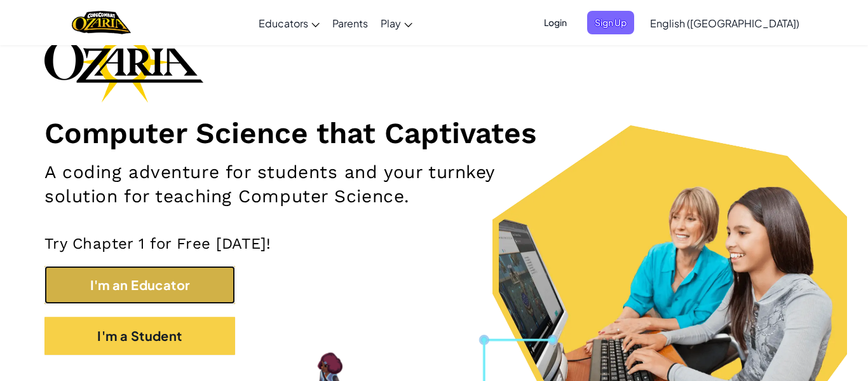 This screenshot has height=381, width=868. I want to click on h1: Computer Science that Captivates, so click(434, 133).